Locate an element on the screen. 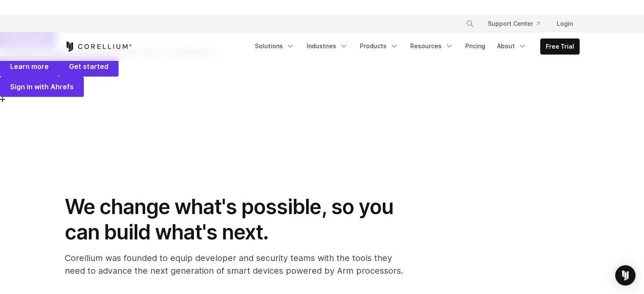 The image size is (644, 294). a: Corellium Home is located at coordinates (99, 47).